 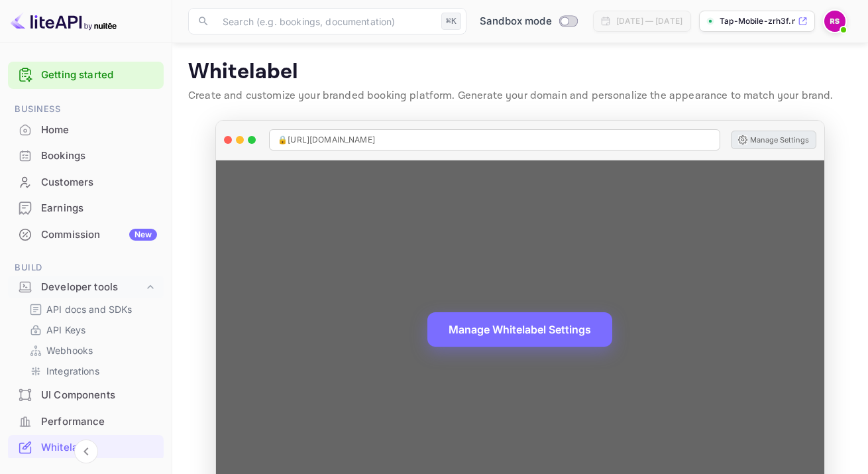 I want to click on a: Getting started, so click(x=98, y=75).